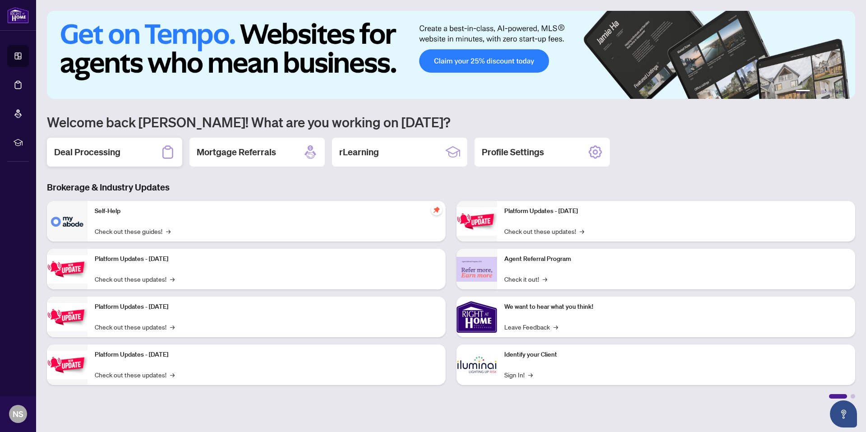 The image size is (866, 432). Describe the element at coordinates (676, 259) in the screenshot. I see `p: Agent Referral Program` at that location.